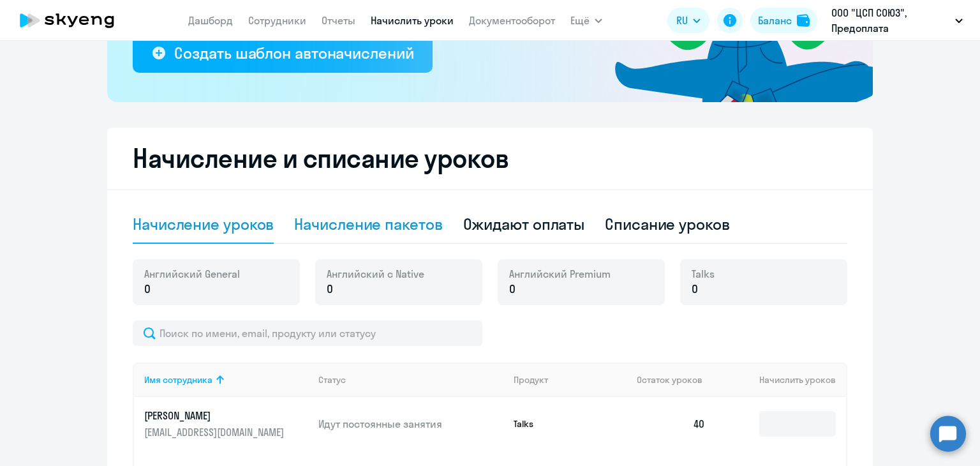  I want to click on p: Talks, so click(562, 424).